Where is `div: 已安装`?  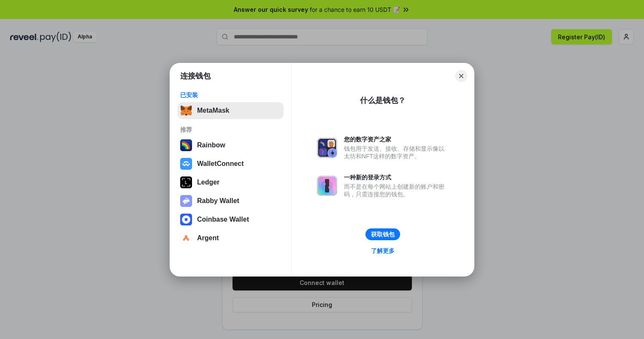
div: 已安装 is located at coordinates (230, 95).